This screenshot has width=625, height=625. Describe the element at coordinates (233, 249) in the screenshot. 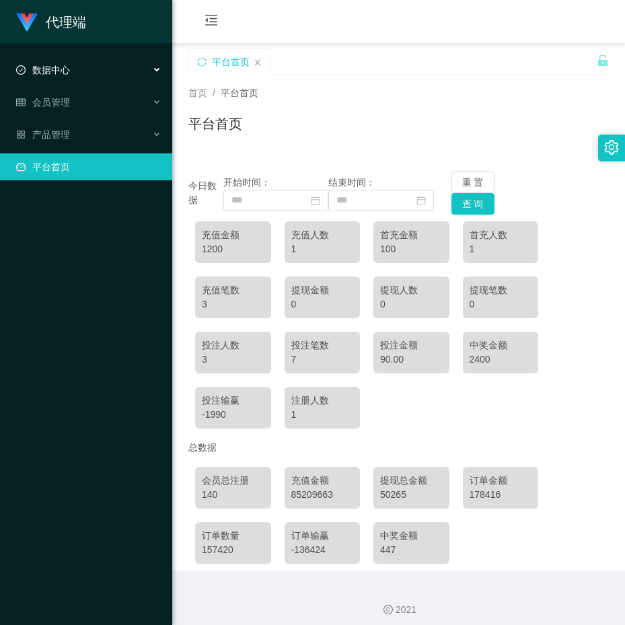

I see `div: 1200` at that location.